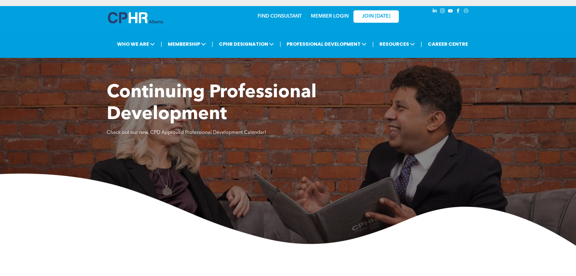  What do you see at coordinates (435, 11) in the screenshot?
I see `a: linkedin` at bounding box center [435, 11].